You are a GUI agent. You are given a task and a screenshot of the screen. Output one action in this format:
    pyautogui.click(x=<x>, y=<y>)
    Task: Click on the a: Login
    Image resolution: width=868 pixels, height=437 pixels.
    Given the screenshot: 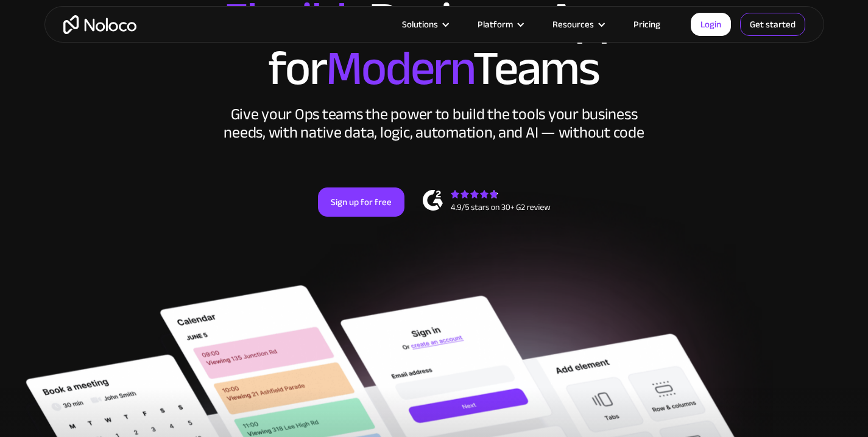 What is the action you would take?
    pyautogui.click(x=711, y=24)
    